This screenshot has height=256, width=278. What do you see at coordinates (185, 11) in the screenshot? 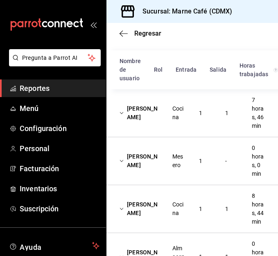
I see `h3: Sucursal: Marne Café (CDMX)` at bounding box center [185, 11].